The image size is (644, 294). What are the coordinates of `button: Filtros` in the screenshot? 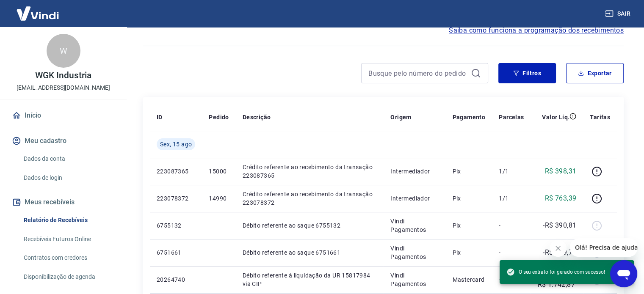 It's located at (527, 73).